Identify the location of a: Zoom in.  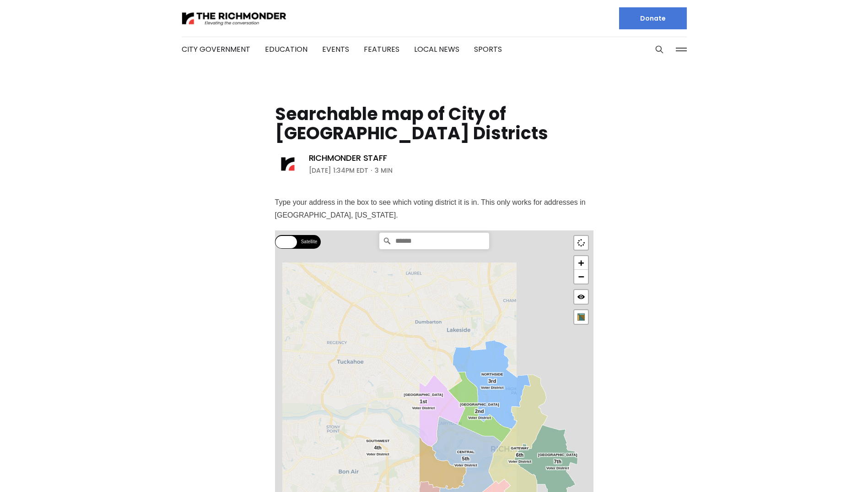
(581, 263).